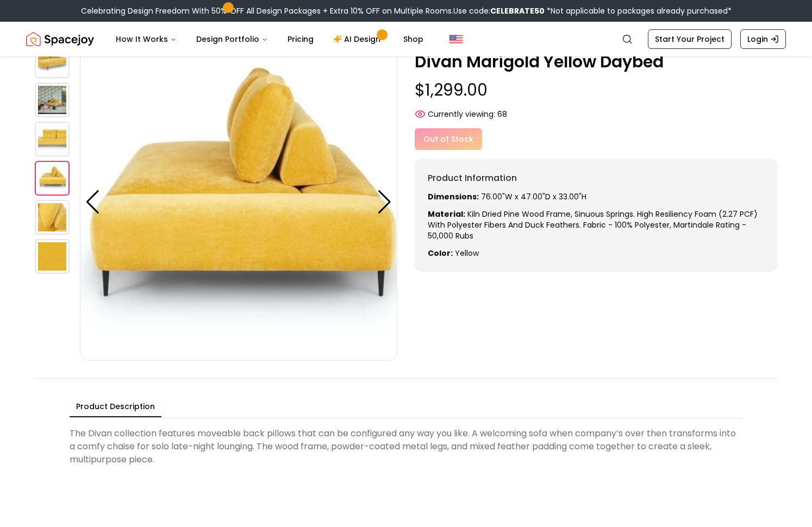 This screenshot has height=527, width=812. What do you see at coordinates (499, 11) in the screenshot?
I see `span: Use code:` at bounding box center [499, 11].